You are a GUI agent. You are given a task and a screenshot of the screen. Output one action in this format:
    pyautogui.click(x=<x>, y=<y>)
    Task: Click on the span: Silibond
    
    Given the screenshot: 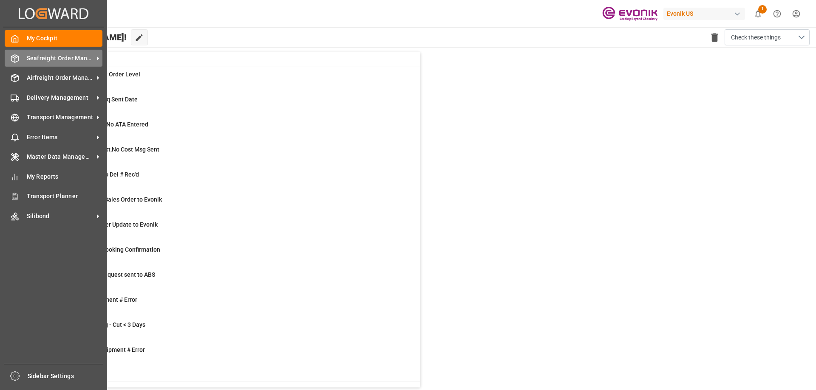 What is the action you would take?
    pyautogui.click(x=60, y=216)
    